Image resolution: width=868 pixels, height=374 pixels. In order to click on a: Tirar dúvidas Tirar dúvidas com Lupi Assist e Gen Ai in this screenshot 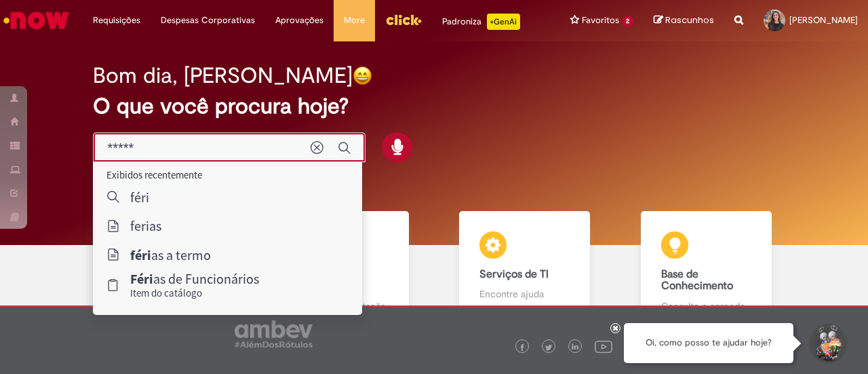, I will do `click(162, 270)`.